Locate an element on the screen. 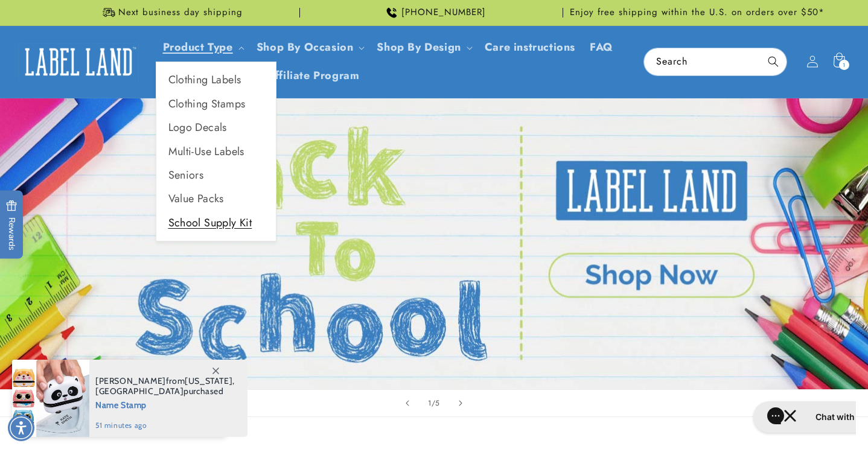 This screenshot has width=868, height=449. span: Rewards is located at coordinates (12, 225).